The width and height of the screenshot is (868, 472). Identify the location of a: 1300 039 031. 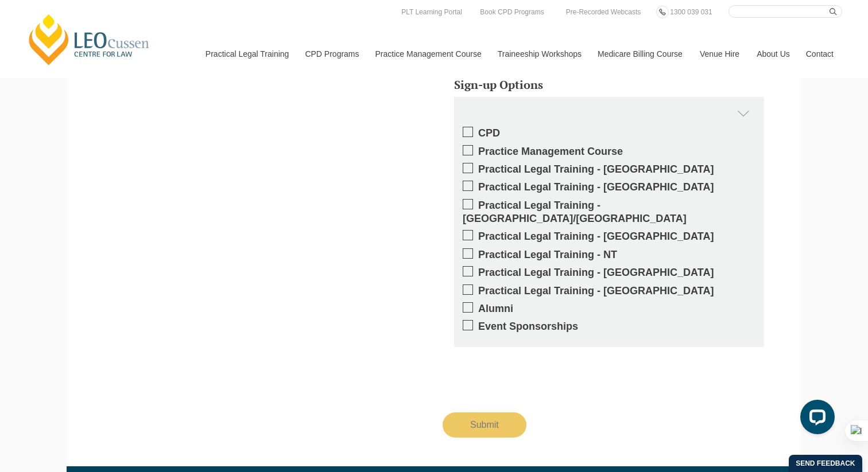
(690, 12).